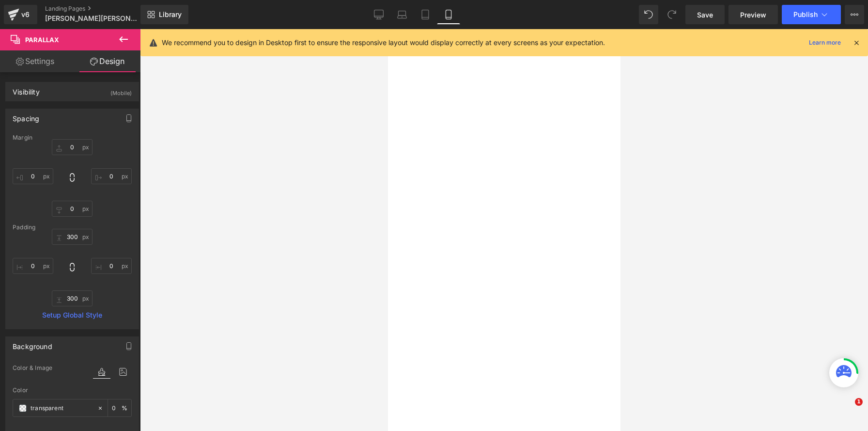  I want to click on div: Spacing, so click(26, 116).